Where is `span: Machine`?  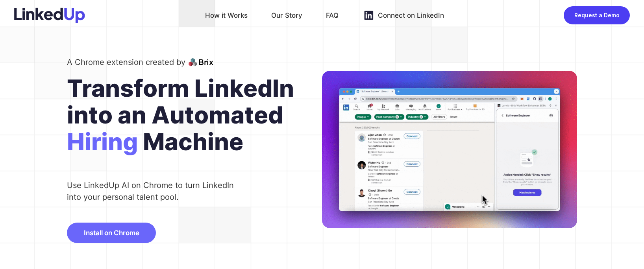 span: Machine is located at coordinates (193, 146).